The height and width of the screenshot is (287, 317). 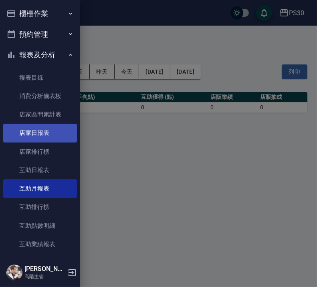 I want to click on img: Person, so click(x=14, y=273).